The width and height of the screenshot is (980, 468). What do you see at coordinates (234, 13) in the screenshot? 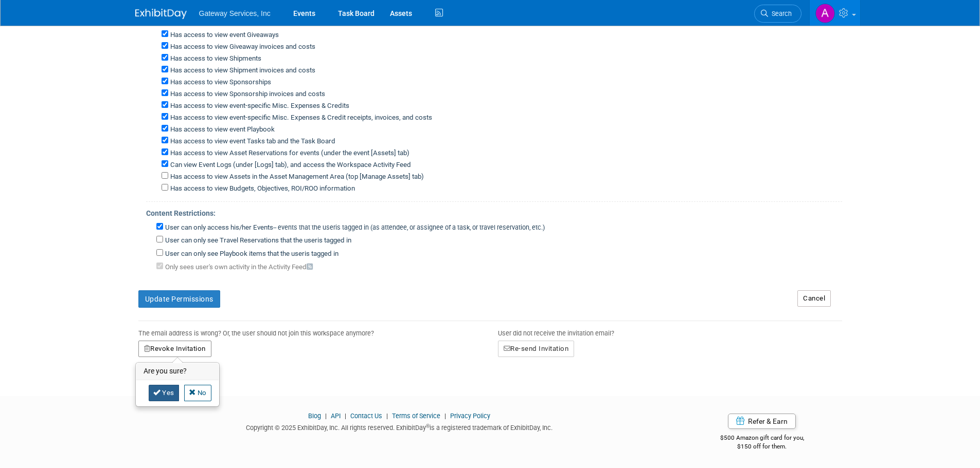
I see `span: Gateway Services, Inc` at bounding box center [234, 13].